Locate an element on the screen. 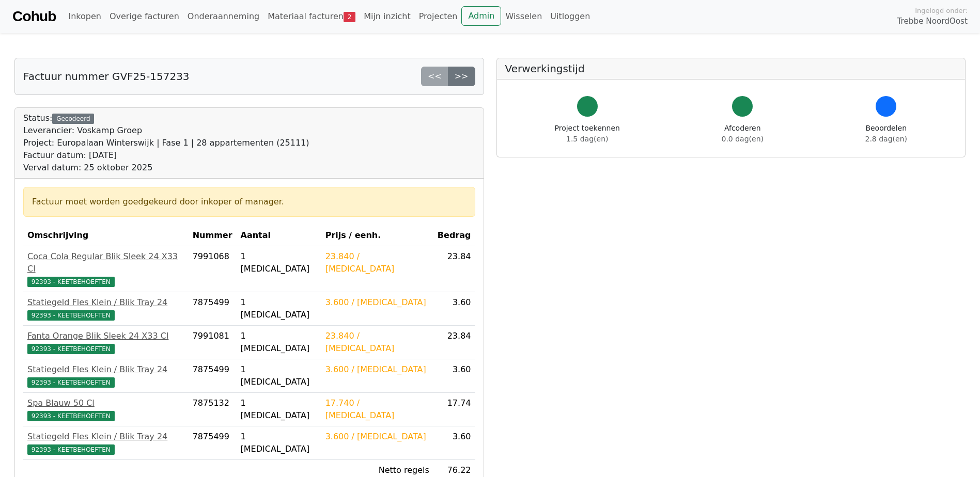  div: Fanta Orange Blik Sleek 24 X33 Cl is located at coordinates (106, 335).